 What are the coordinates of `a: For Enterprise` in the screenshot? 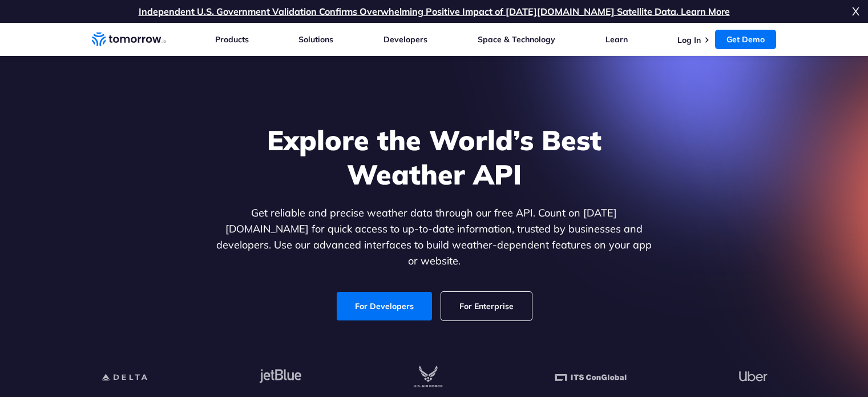 It's located at (486, 306).